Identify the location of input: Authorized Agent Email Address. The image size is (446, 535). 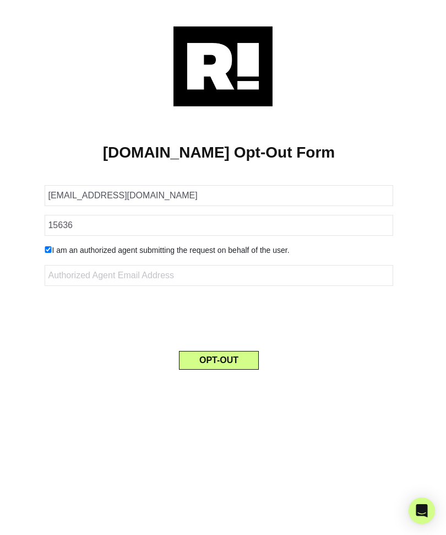
(219, 275).